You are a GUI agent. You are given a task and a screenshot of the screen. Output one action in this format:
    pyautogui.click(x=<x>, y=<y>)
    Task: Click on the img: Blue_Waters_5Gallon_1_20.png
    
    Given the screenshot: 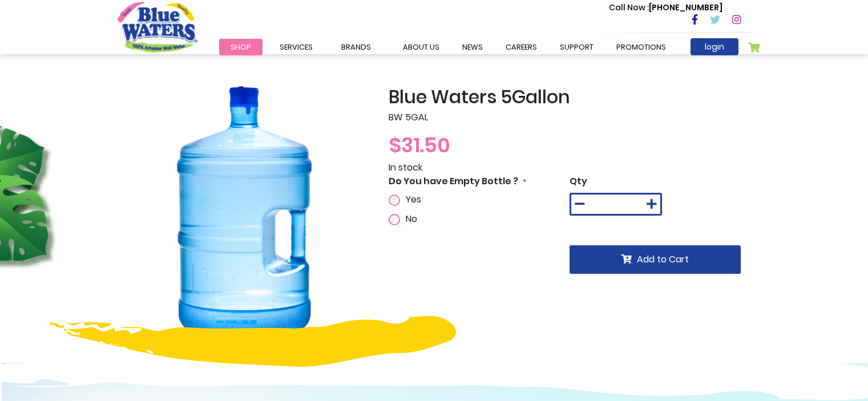 What is the action you would take?
    pyautogui.click(x=244, y=213)
    